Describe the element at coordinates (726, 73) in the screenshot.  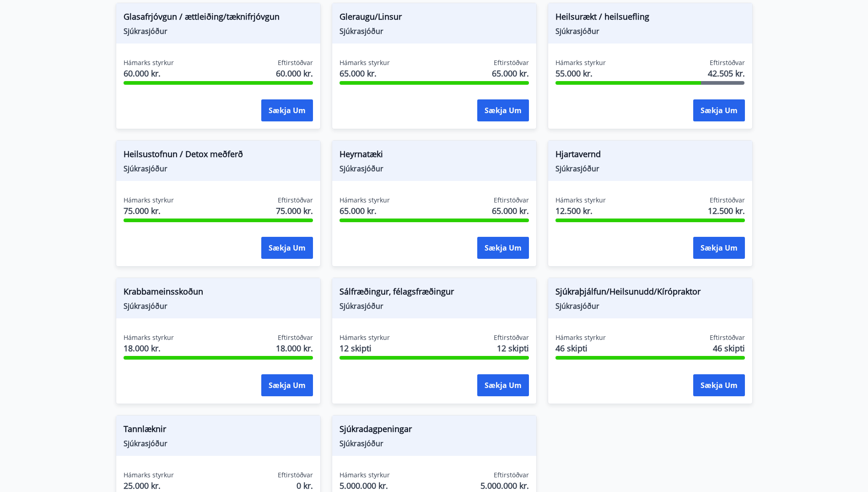
I see `span: 42.505 kr.` at that location.